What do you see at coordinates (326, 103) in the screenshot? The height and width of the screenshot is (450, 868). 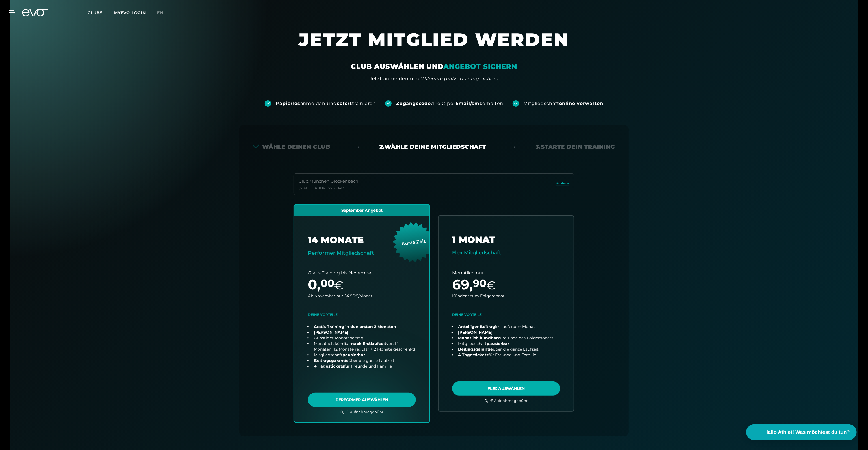 I see `div: anmelden und trainieren` at bounding box center [326, 103].